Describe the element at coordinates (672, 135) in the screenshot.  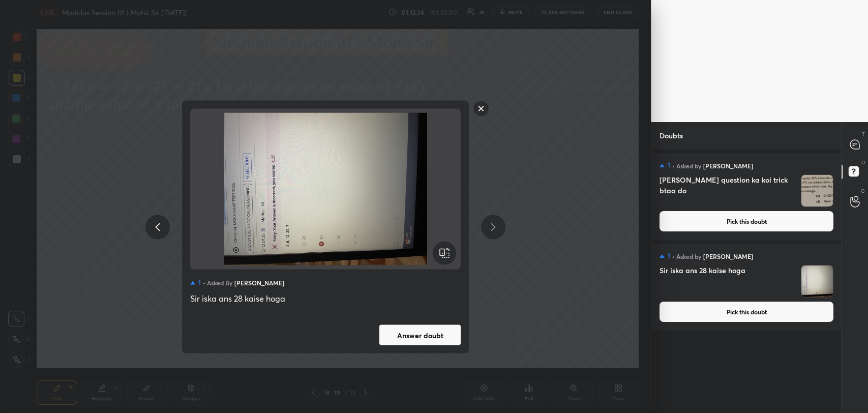
I see `p: Doubts` at that location.